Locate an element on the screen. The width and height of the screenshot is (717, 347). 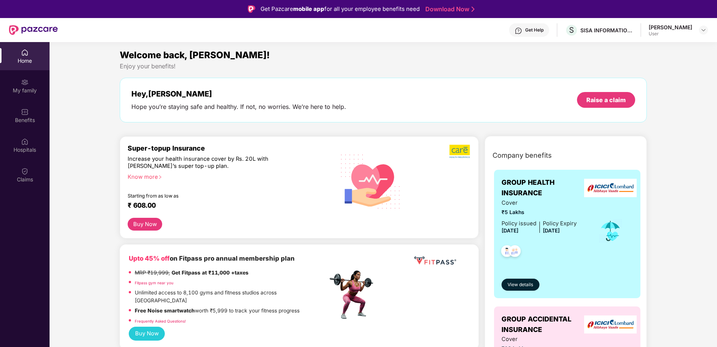
img: svg+xml;base64,PHN2ZyB3aWR0aD0iMjAiIGhlaWdodD0iMjAiIHZpZXdCb3g9IjAgMCAyMCAyMCIgZmlsbD0ibm9uZSIgeG... is located at coordinates (25, 82).